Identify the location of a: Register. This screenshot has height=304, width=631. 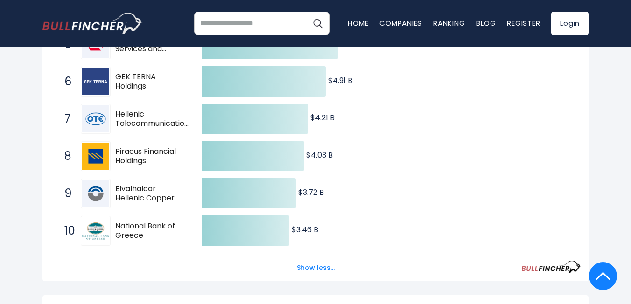
(523, 23).